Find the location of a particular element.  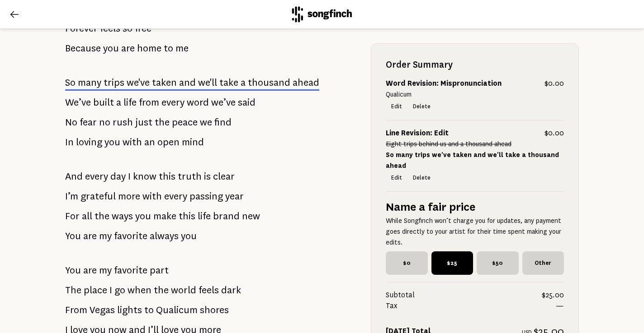

span: ahead is located at coordinates (306, 83).